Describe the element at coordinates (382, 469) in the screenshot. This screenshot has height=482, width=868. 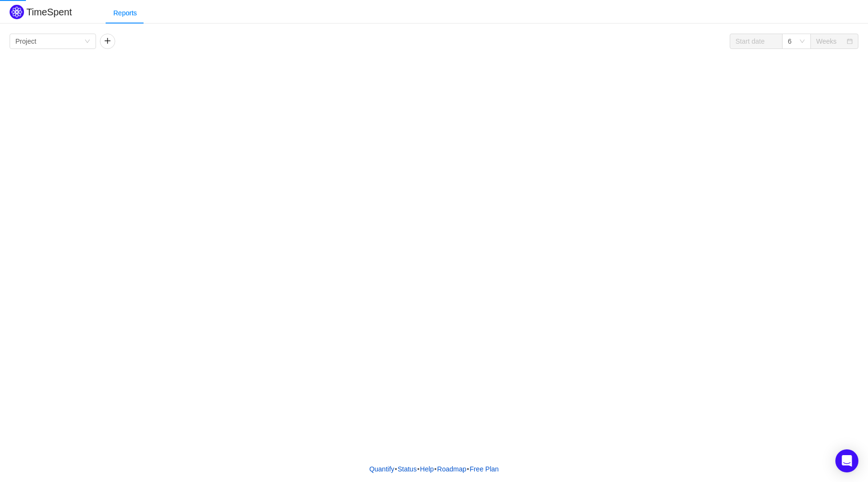
I see `a: Quantify` at that location.